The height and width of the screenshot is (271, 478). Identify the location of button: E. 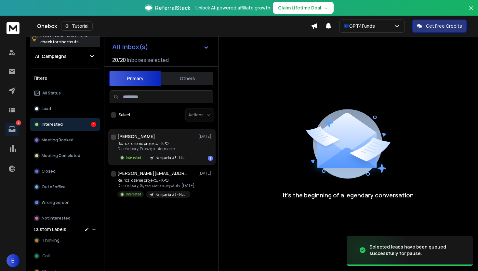
(13, 260).